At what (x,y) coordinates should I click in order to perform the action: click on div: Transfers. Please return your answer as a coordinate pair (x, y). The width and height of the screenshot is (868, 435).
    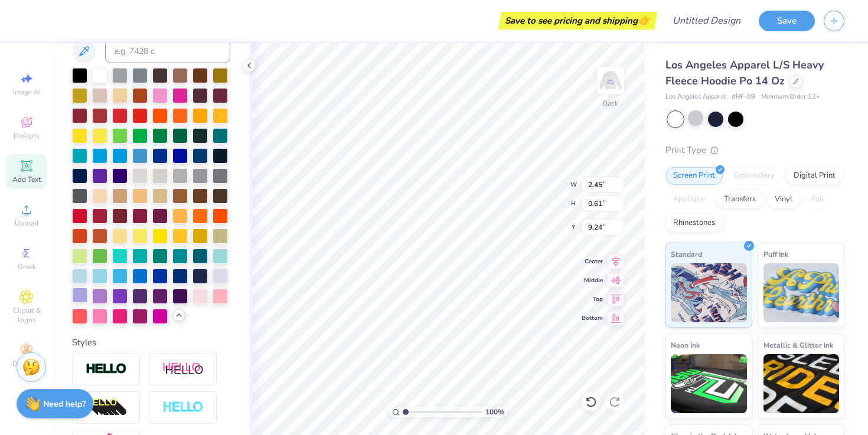
    Looking at the image, I should click on (740, 200).